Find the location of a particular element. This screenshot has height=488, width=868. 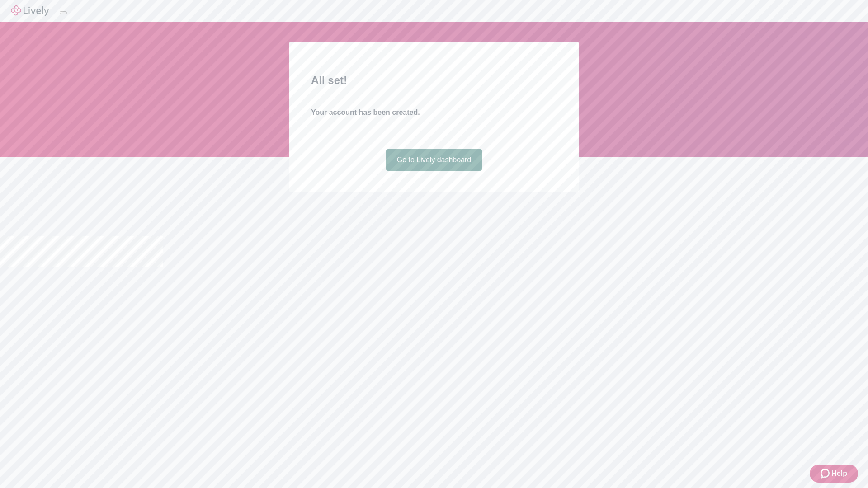

a: Go to Lively dashboard is located at coordinates (434, 160).